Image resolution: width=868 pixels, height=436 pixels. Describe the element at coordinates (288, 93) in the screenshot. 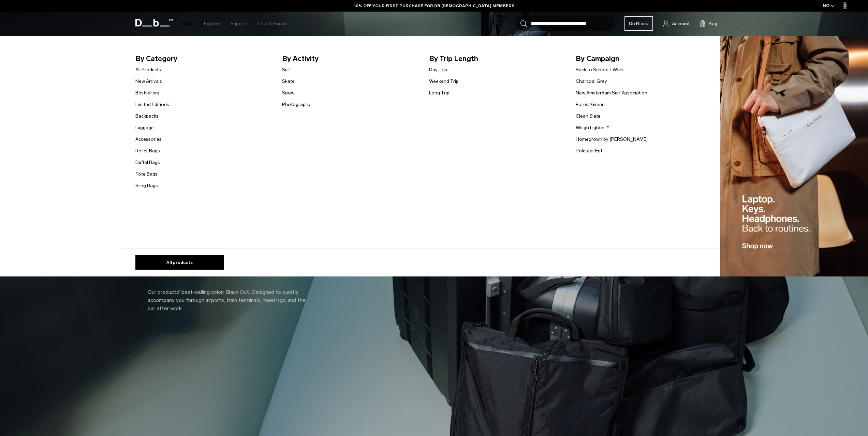

I see `a: Snow` at that location.